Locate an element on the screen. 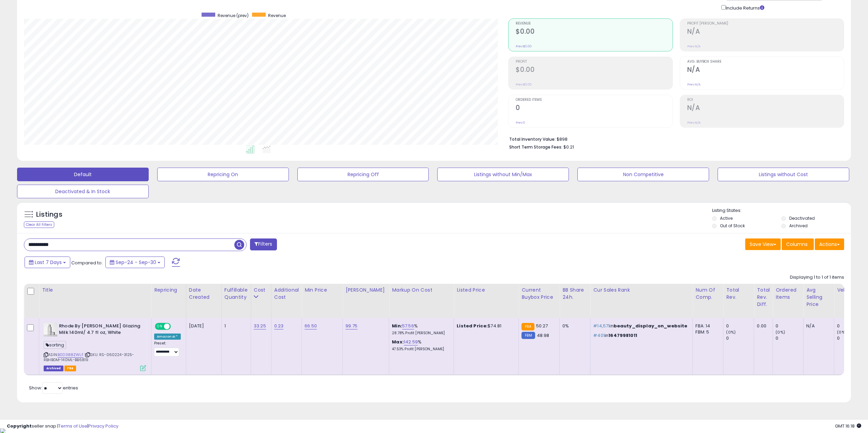 This screenshot has height=433, width=868. span: #14,571 is located at coordinates (602, 326).